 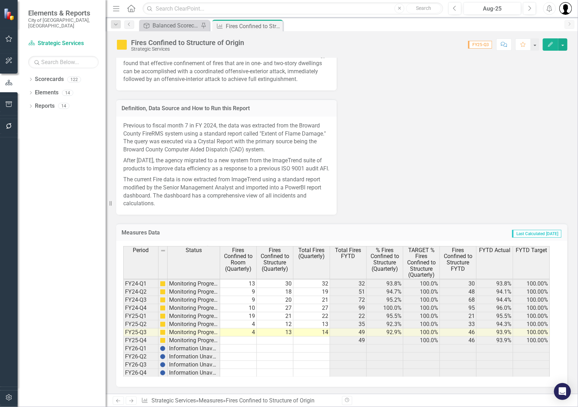 What do you see at coordinates (480, 45) in the screenshot?
I see `span: FY25-Q3` at bounding box center [480, 45].